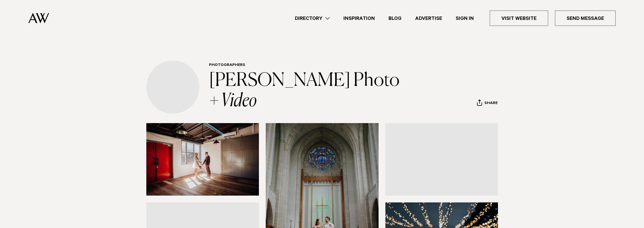  Describe the element at coordinates (227, 66) in the screenshot. I see `a: Photographers` at that location.